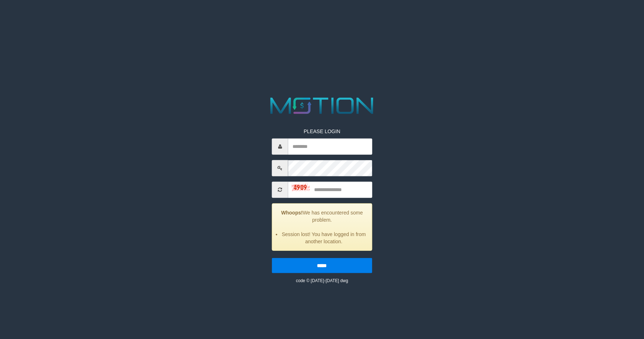  Describe the element at coordinates (301, 188) in the screenshot. I see `img: captcha` at that location.